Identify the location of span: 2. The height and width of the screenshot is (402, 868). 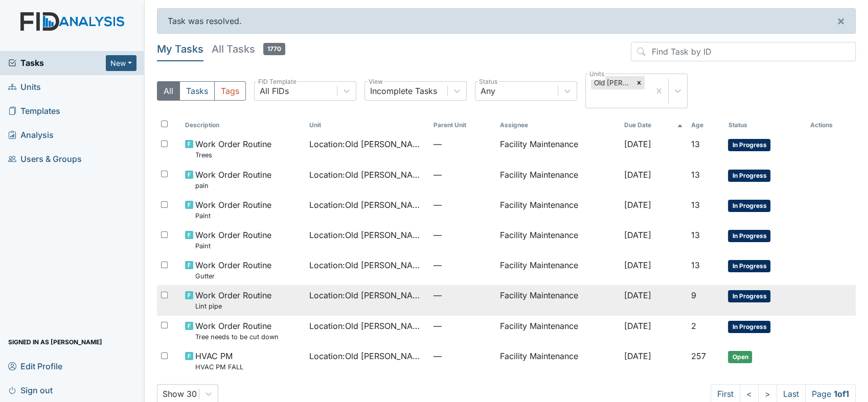
(693, 326).